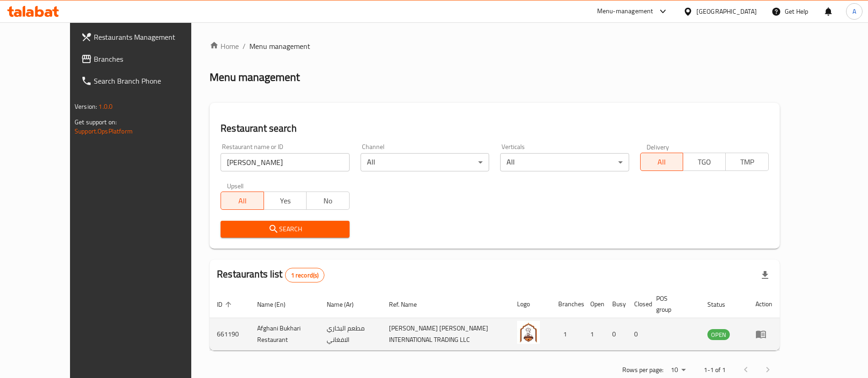 This screenshot has height=378, width=868. I want to click on span: Name (Ar), so click(346, 304).